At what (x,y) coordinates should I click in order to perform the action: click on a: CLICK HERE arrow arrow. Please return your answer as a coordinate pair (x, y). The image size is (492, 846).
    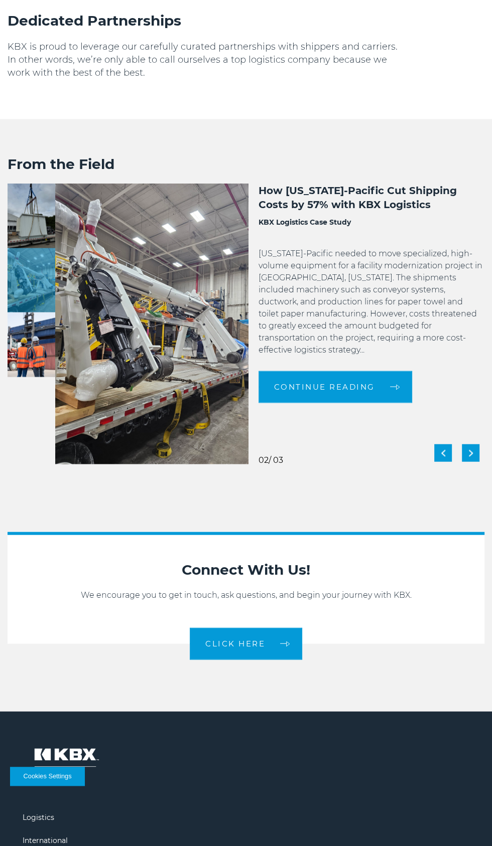
    Looking at the image, I should click on (246, 644).